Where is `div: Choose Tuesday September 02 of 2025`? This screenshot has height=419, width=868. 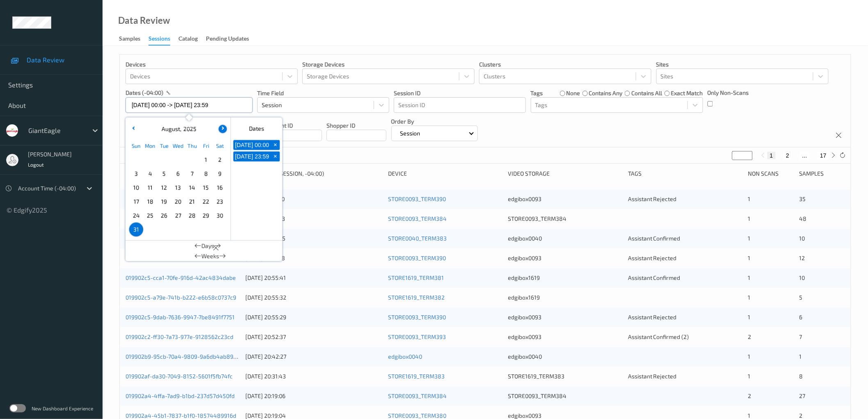 div: Choose Tuesday September 02 of 2025 is located at coordinates (164, 229).